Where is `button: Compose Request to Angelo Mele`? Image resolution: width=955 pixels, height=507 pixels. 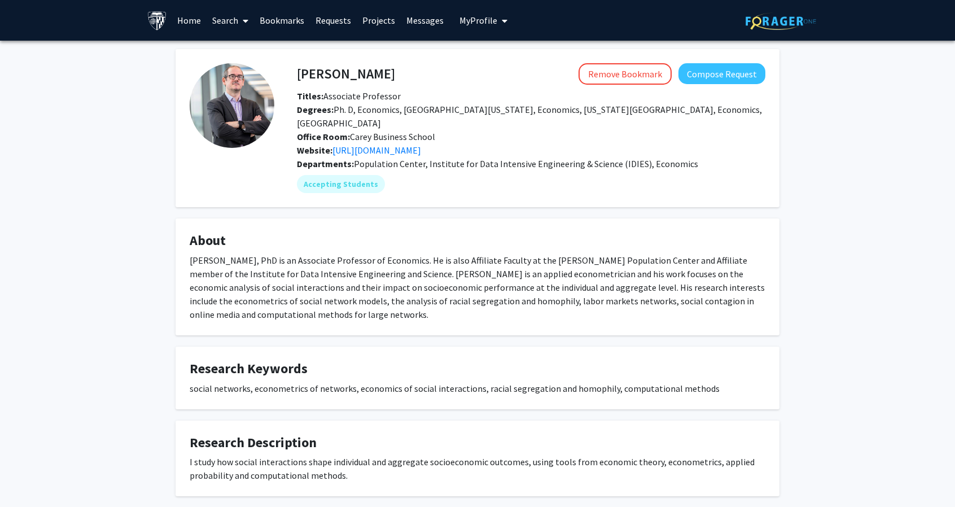 button: Compose Request to Angelo Mele is located at coordinates (722, 73).